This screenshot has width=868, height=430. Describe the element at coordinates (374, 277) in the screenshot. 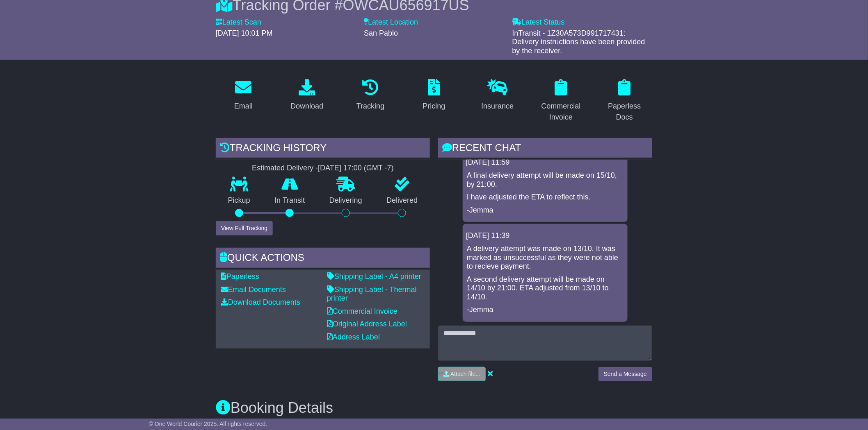

I see `a: Shipping Label - A4 printer` at that location.